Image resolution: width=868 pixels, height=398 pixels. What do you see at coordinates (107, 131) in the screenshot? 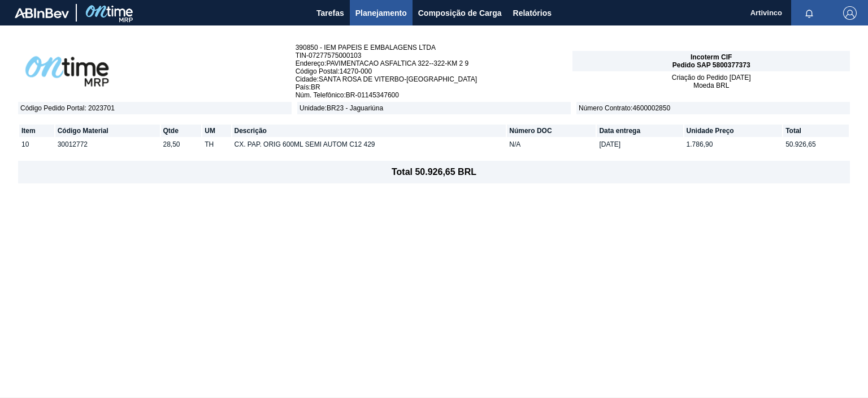
I see `th: Código Material` at bounding box center [107, 131].